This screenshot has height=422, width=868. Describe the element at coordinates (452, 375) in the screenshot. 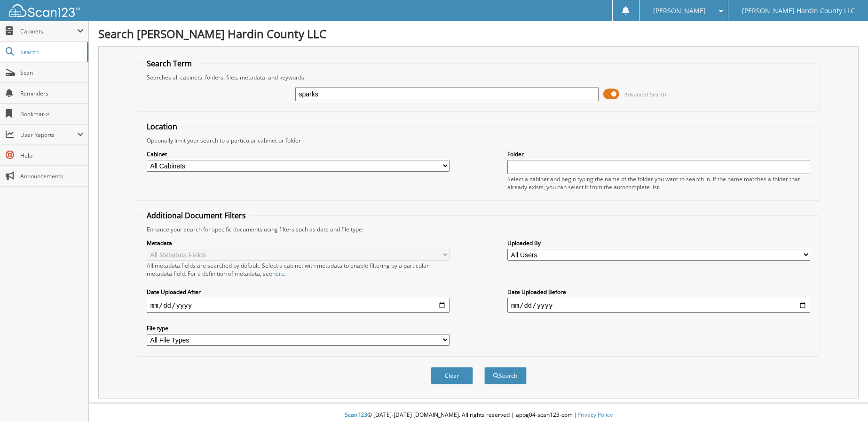

I see `button: Clear` at that location.